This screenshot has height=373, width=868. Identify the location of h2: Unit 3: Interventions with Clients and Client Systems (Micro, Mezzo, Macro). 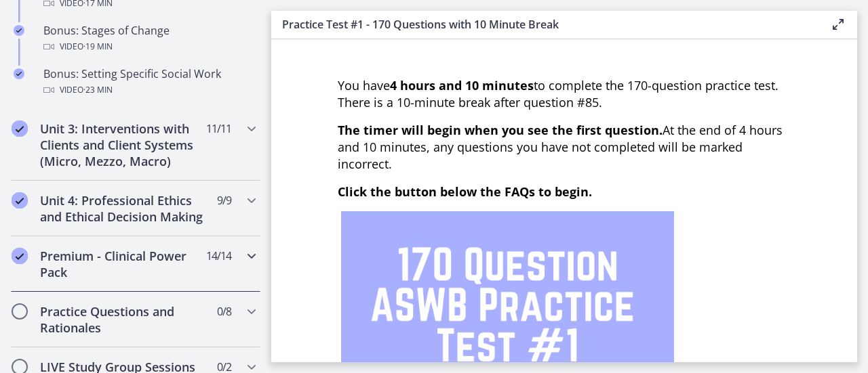
(123, 145).